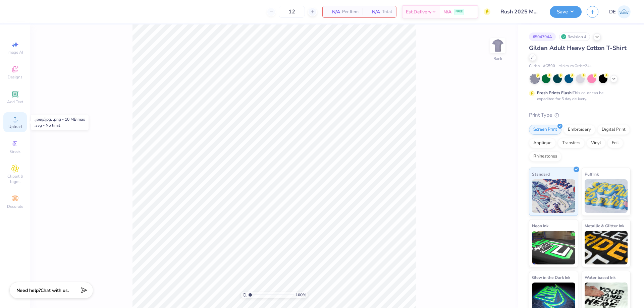  What do you see at coordinates (571, 143) in the screenshot?
I see `div: Transfers` at bounding box center [571, 143].